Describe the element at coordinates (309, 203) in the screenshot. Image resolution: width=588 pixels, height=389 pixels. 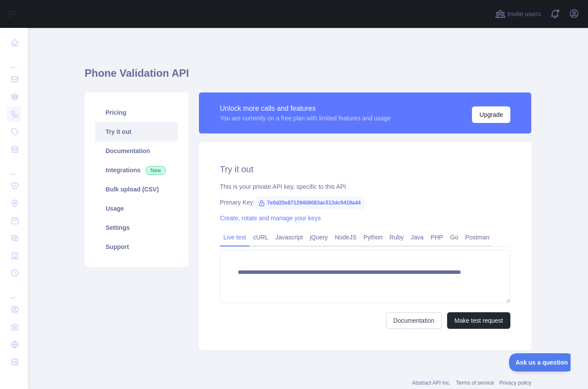
I see `span: 7e0d20e87129408083ac513dc9419a44` at that location.